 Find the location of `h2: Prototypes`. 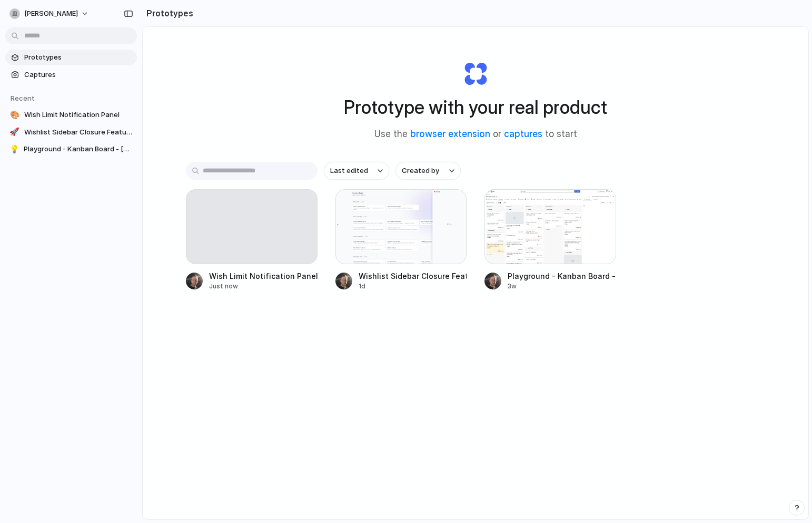

h2: Prototypes is located at coordinates (167, 13).